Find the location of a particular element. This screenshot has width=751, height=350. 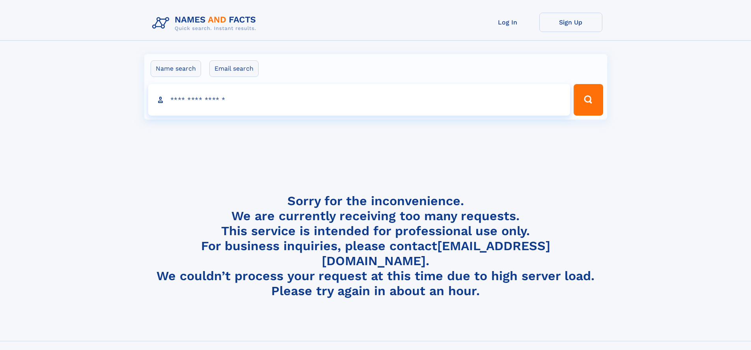

button: Search Button is located at coordinates (588, 100).